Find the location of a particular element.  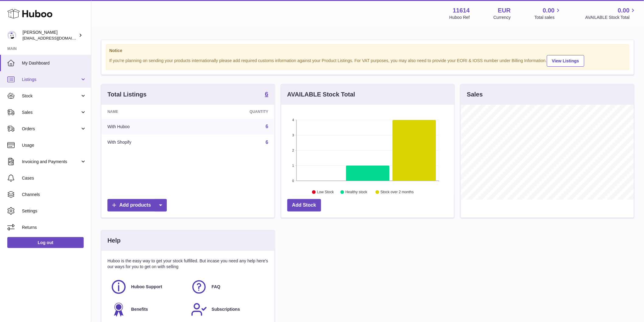

span: Listings is located at coordinates (51, 79).